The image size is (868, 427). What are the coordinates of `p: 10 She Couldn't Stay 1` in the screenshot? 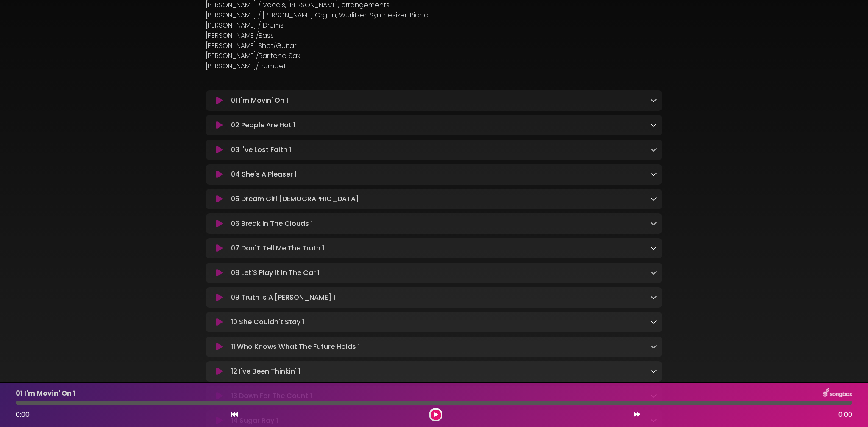 It's located at (268, 322).